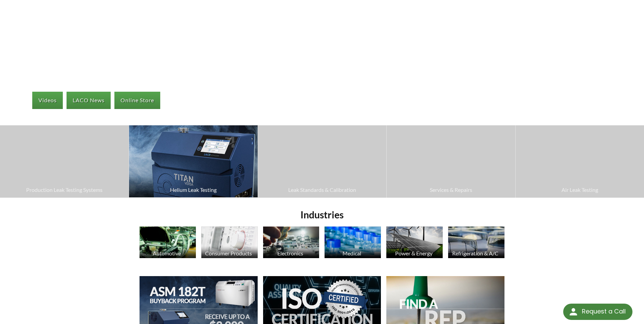 The width and height of the screenshot is (644, 324). I want to click on a: Air Leak Testing, so click(580, 161).